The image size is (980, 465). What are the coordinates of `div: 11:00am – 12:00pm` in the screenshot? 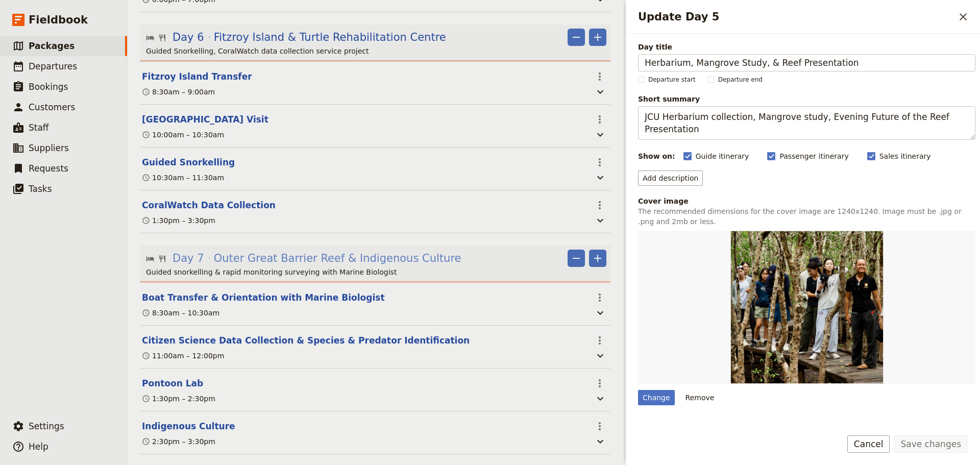 It's located at (182, 356).